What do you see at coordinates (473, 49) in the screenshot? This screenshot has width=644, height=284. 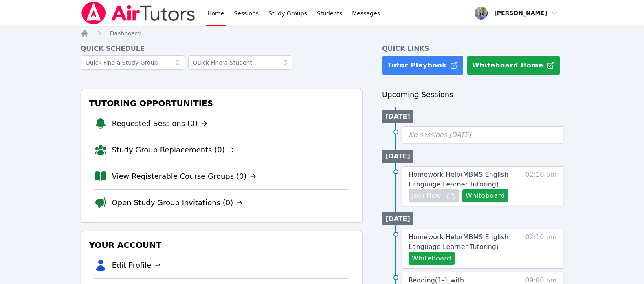 I see `h4: Quick Links` at bounding box center [473, 49].